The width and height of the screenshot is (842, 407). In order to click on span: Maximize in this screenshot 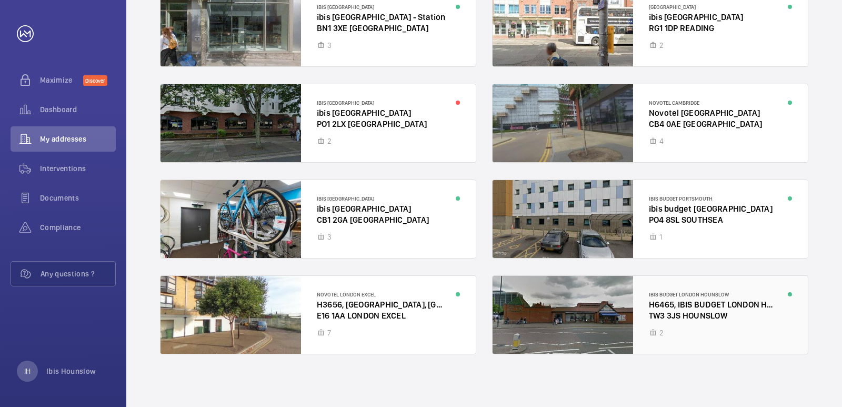, I will do `click(62, 80)`.